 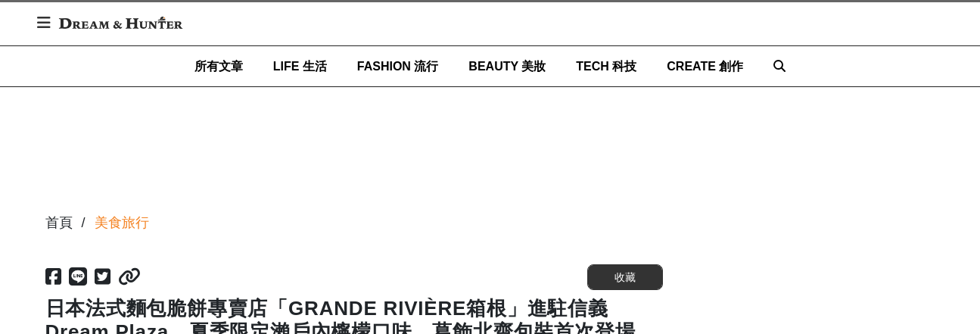 What do you see at coordinates (398, 66) in the screenshot?
I see `span: FASHION 流行` at bounding box center [398, 66].